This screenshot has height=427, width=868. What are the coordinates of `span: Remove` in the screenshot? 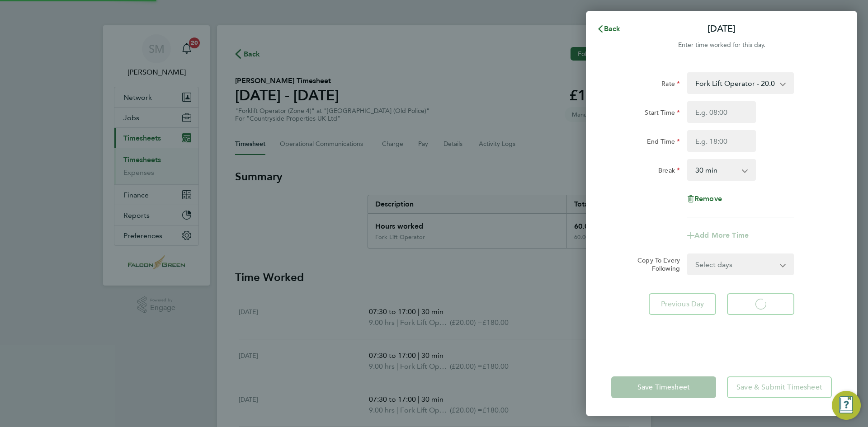 It's located at (708, 198).